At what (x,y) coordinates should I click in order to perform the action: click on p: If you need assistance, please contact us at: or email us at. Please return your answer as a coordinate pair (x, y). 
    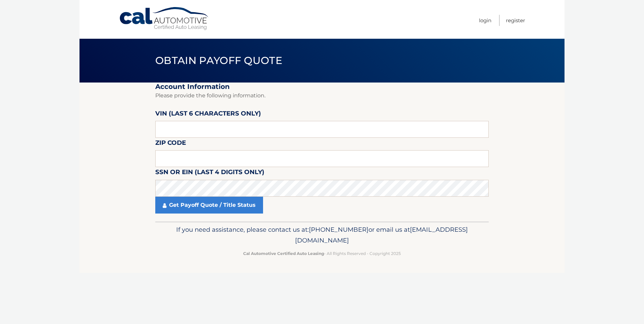
    Looking at the image, I should click on (322, 235).